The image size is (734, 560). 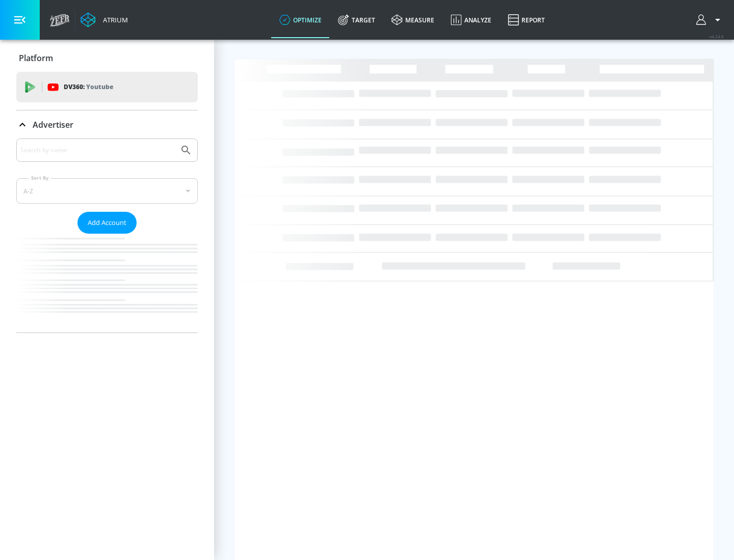 I want to click on span: Add Account, so click(x=107, y=222).